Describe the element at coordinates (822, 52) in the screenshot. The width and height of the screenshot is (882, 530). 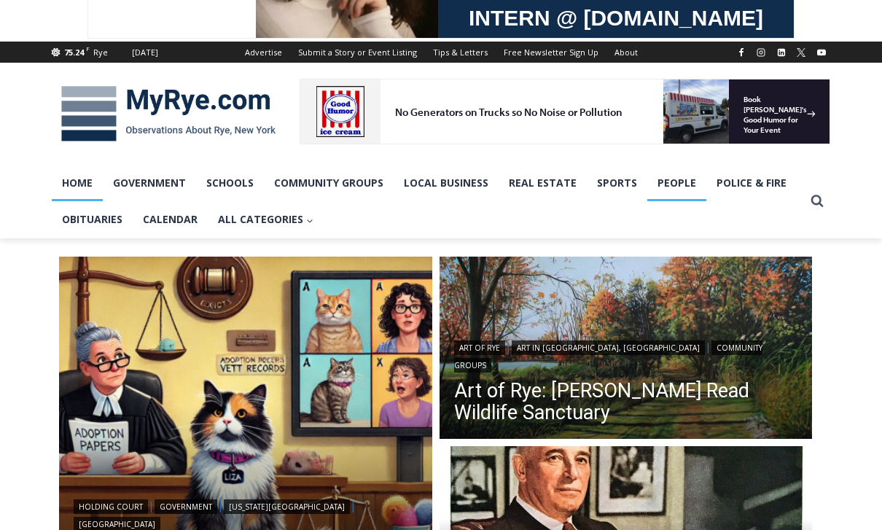
I see `a: YouTube` at that location.